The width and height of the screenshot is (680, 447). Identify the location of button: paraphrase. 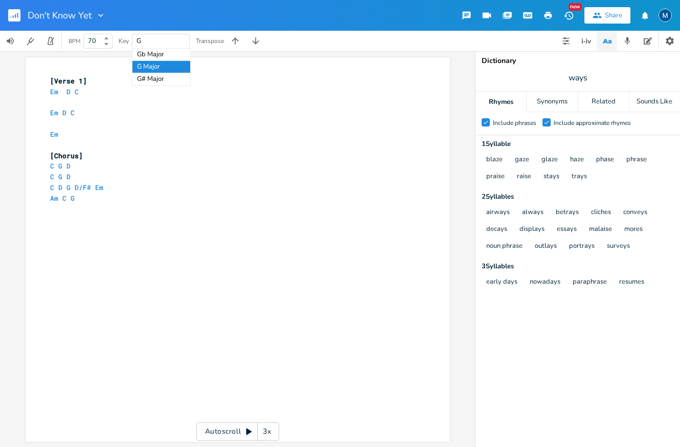
(590, 282).